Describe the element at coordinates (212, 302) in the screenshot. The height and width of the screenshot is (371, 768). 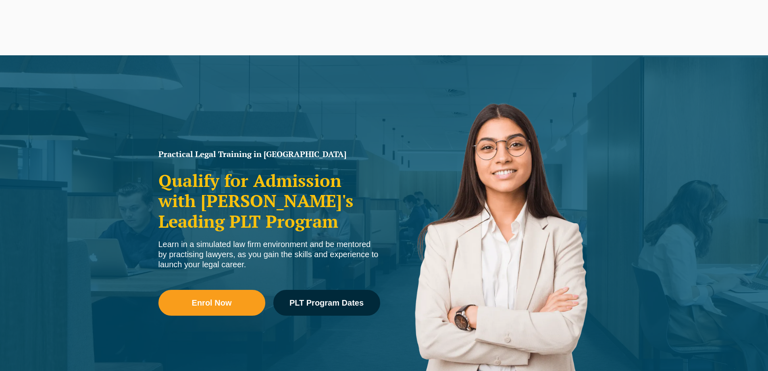
I see `span: Enrol Now` at that location.